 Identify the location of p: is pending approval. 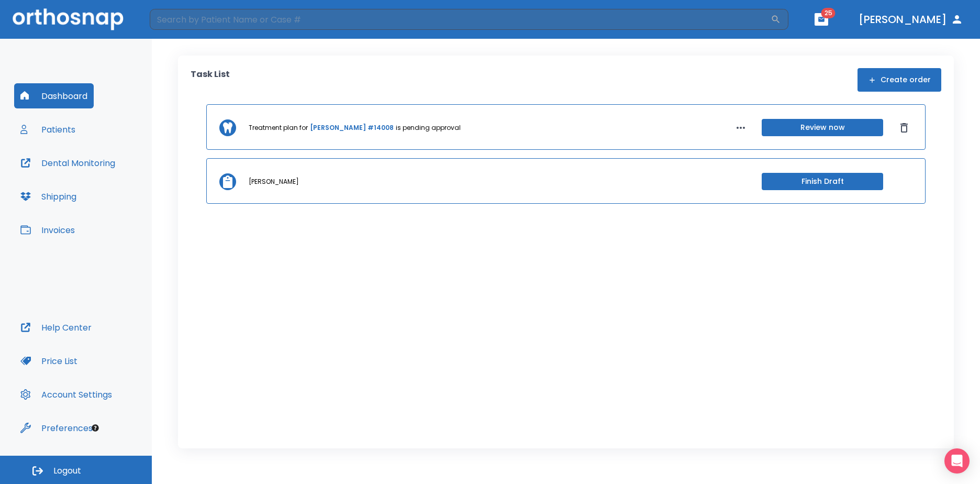
(428, 128).